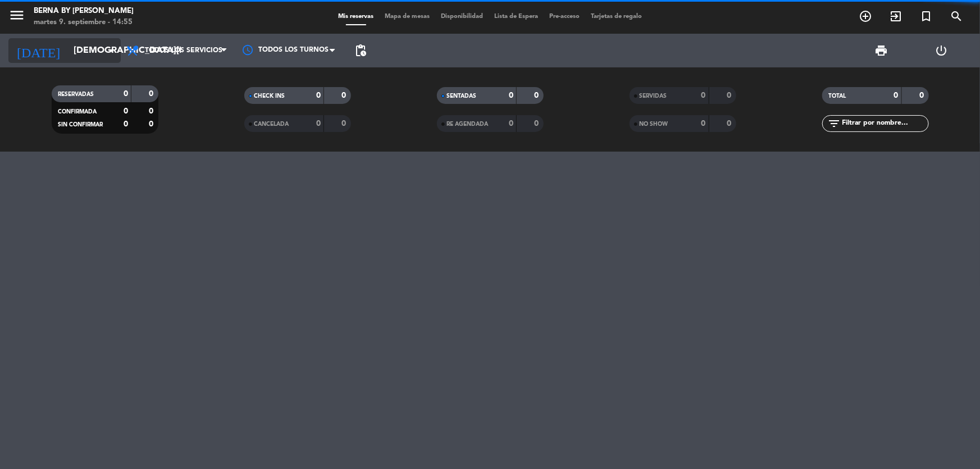 The height and width of the screenshot is (469, 980). Describe the element at coordinates (84, 22) in the screenshot. I see `div: martes 9. septiembre - 14:55` at that location.